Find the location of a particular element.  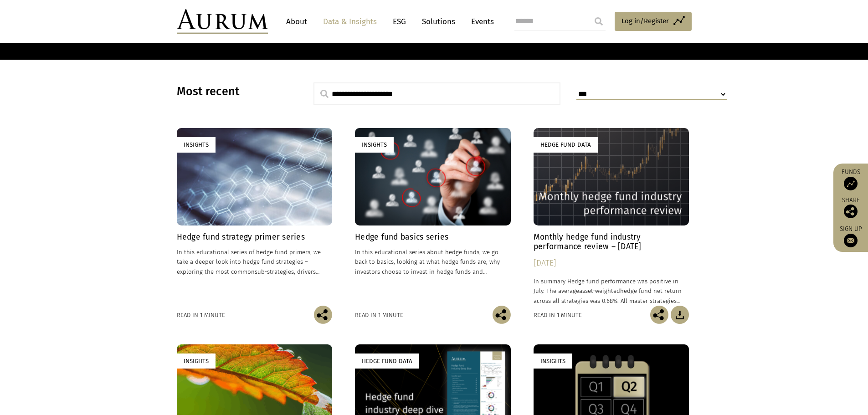

div: Share is located at coordinates (851, 208).